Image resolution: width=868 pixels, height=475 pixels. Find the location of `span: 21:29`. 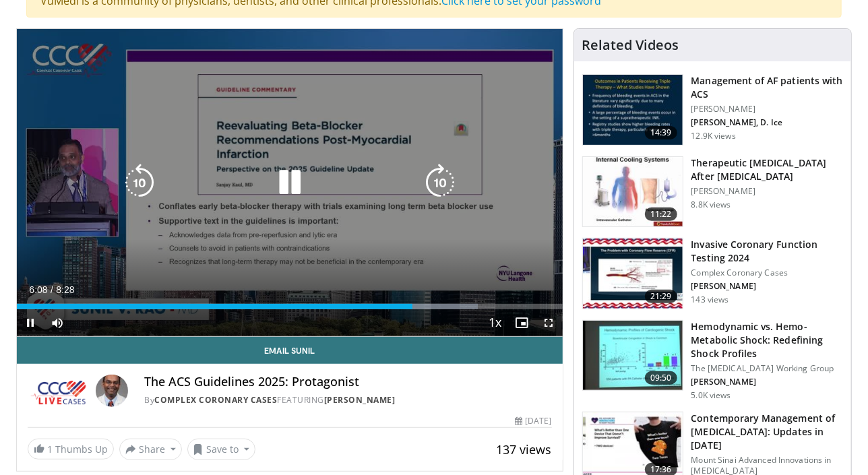

span: 21:29 is located at coordinates (661, 297).